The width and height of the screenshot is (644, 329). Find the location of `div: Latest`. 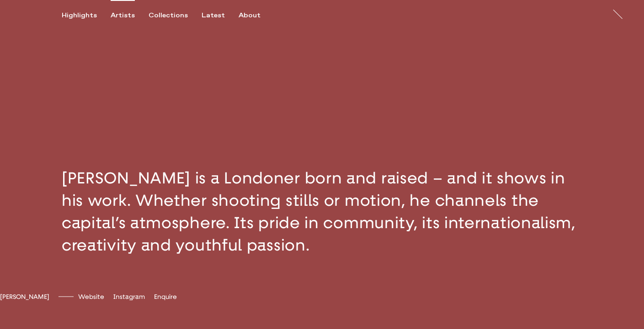

div: Latest is located at coordinates (213, 16).